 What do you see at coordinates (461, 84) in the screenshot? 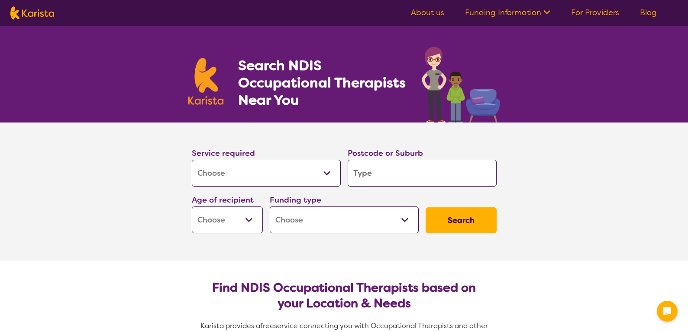
I see `img: occupational-therapy` at bounding box center [461, 84].